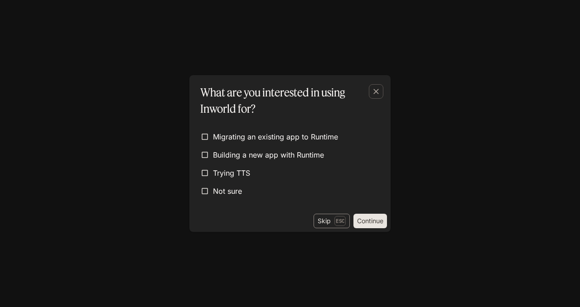  I want to click on button: SkipEsc, so click(331, 221).